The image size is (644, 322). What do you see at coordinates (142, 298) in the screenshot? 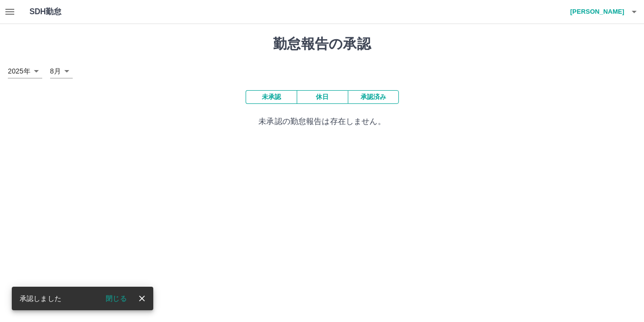
I see `button: close` at bounding box center [142, 298].